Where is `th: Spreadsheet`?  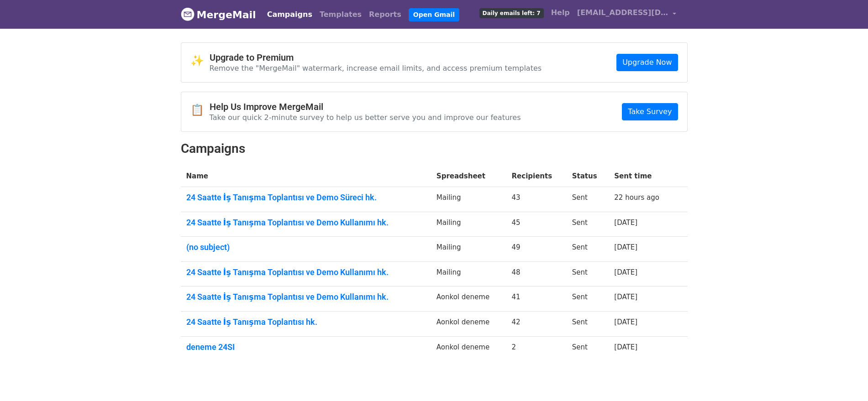 th: Spreadsheet is located at coordinates (469, 176).